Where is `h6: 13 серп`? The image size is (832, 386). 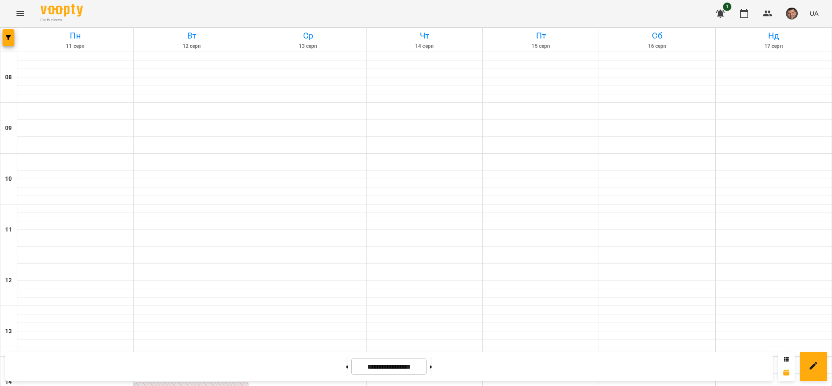 h6: 13 серп is located at coordinates (308, 46).